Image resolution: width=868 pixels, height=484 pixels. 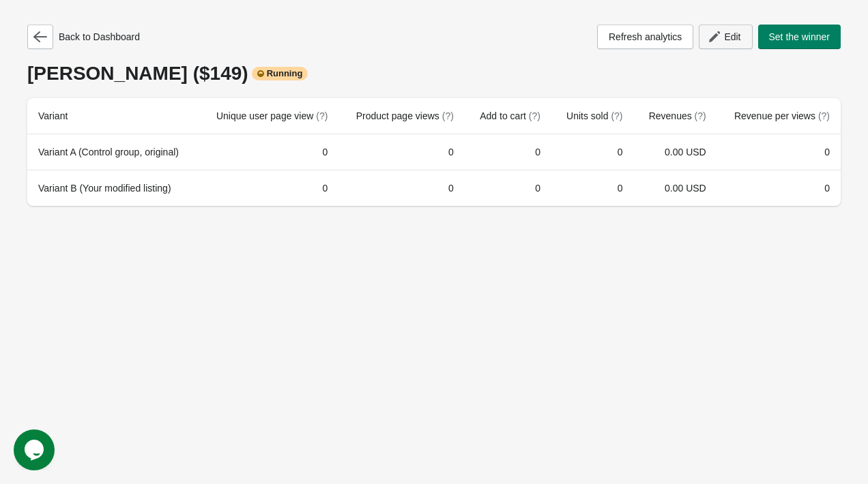 What do you see at coordinates (510, 116) in the screenshot?
I see `span: Add to cart` at bounding box center [510, 116].